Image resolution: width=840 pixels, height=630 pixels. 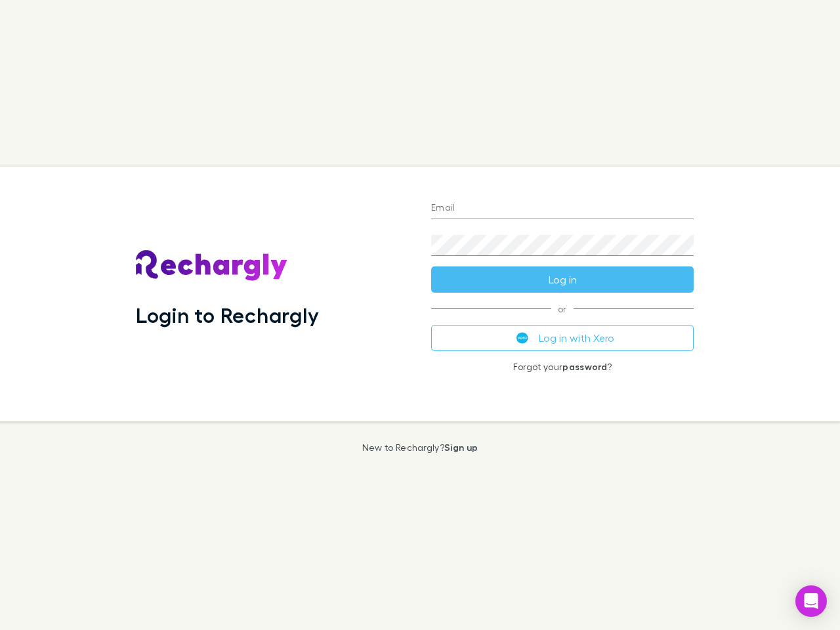 What do you see at coordinates (460, 447) in the screenshot?
I see `a: Sign up` at bounding box center [460, 447].